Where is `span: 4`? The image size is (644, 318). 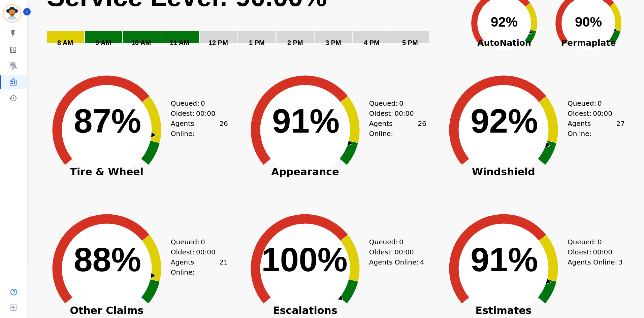 span: 4 is located at coordinates (422, 262).